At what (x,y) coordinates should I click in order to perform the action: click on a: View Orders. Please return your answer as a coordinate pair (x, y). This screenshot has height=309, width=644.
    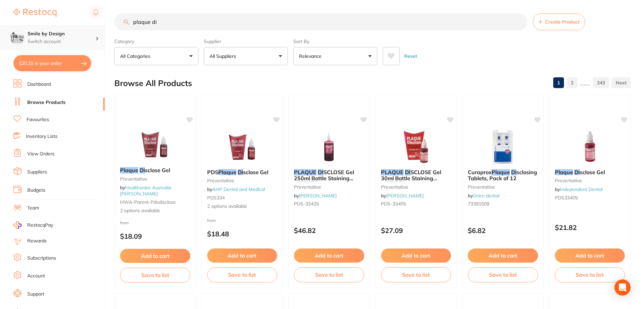
    Looking at the image, I should click on (41, 154).